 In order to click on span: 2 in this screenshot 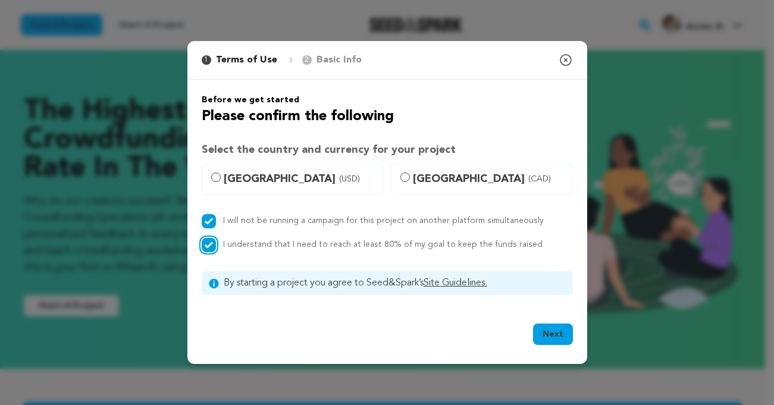, I will do `click(307, 60)`.